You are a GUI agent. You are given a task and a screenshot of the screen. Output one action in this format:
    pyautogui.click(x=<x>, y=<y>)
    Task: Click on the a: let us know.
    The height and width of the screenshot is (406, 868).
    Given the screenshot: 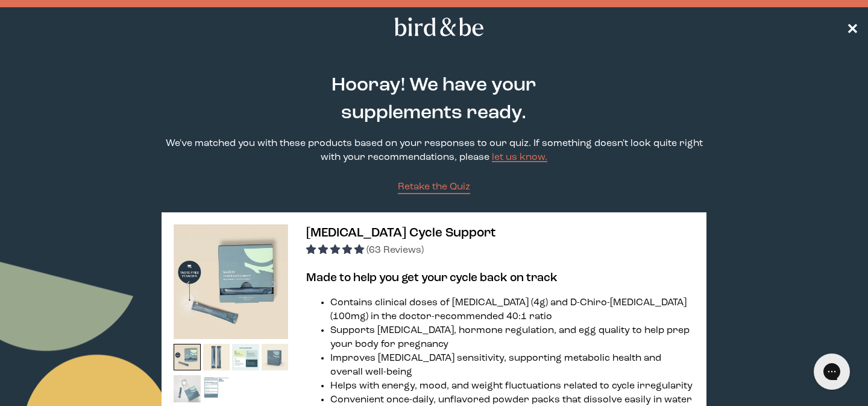 What is the action you would take?
    pyautogui.click(x=520, y=157)
    